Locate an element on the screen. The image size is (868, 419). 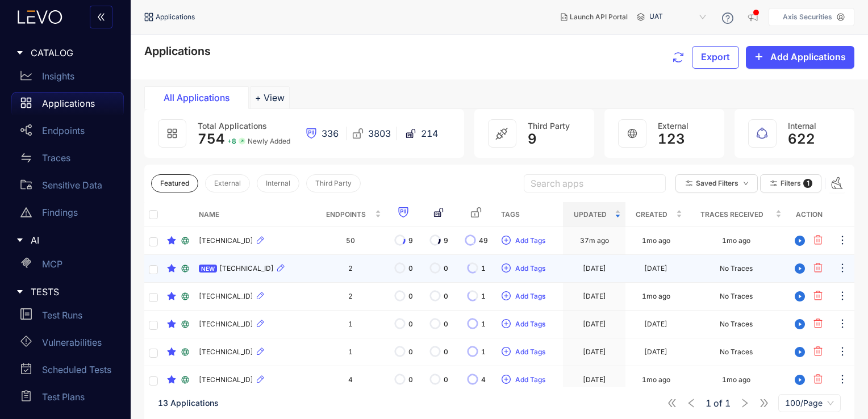
a: Sensitive Data is located at coordinates (68, 187).